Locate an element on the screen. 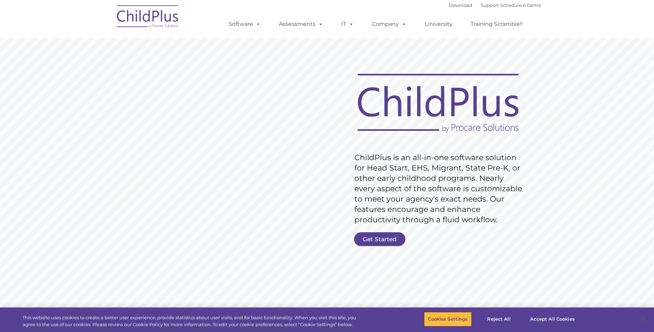 The width and height of the screenshot is (654, 332). a: University is located at coordinates (439, 24).